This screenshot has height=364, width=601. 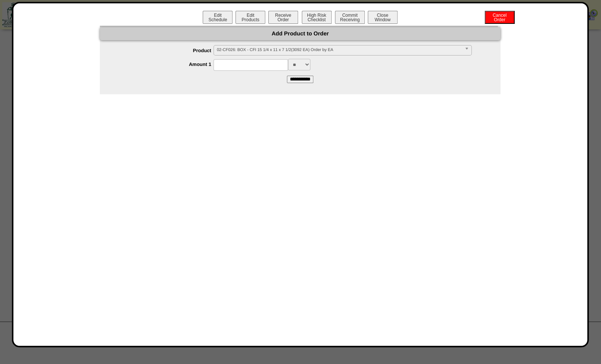 What do you see at coordinates (317, 20) in the screenshot?
I see `a: High RiskChecklist` at bounding box center [317, 20].